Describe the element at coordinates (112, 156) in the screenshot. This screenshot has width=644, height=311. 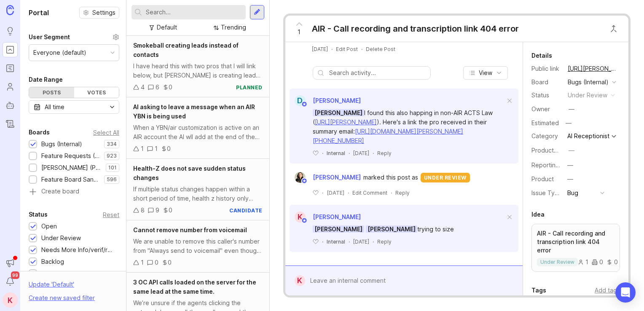
I see `p: 923` at that location.